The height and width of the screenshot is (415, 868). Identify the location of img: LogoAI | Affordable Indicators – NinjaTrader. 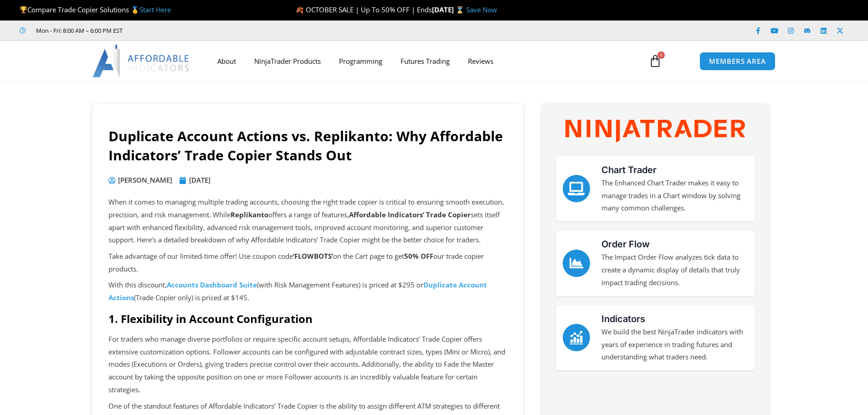
(141, 61).